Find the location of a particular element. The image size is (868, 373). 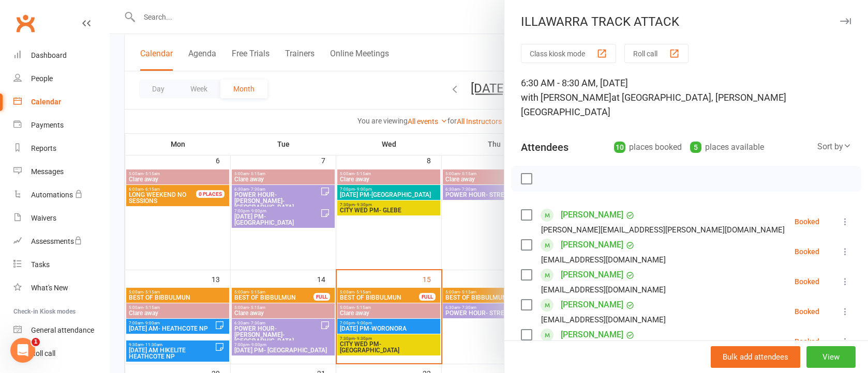

div: People is located at coordinates (42, 79).